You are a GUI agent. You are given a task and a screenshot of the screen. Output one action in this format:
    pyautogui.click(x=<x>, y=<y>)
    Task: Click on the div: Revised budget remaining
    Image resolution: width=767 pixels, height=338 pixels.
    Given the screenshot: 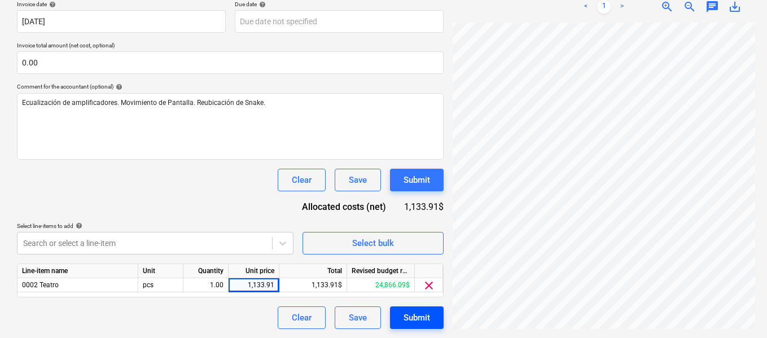 What is the action you would take?
    pyautogui.click(x=381, y=271)
    